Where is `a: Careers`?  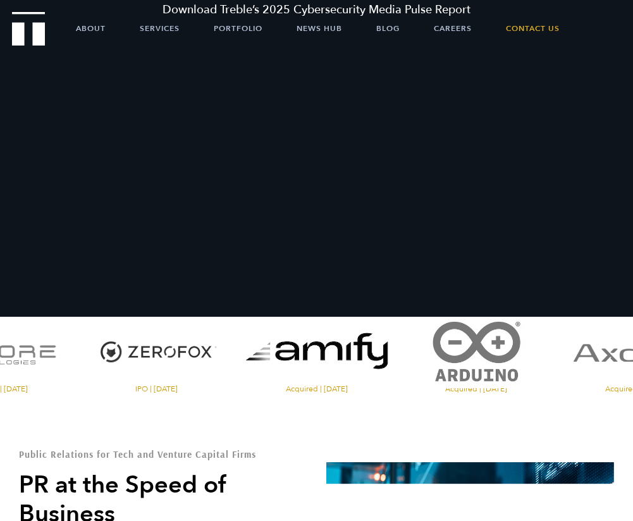
a: Careers is located at coordinates (453, 28).